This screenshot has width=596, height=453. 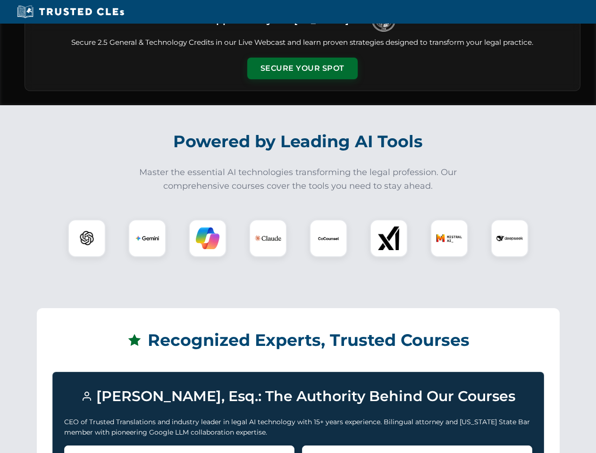 I want to click on p: Master the essential AI technologies transforming the legal profession. Our comprehensive courses..., so click(x=298, y=179).